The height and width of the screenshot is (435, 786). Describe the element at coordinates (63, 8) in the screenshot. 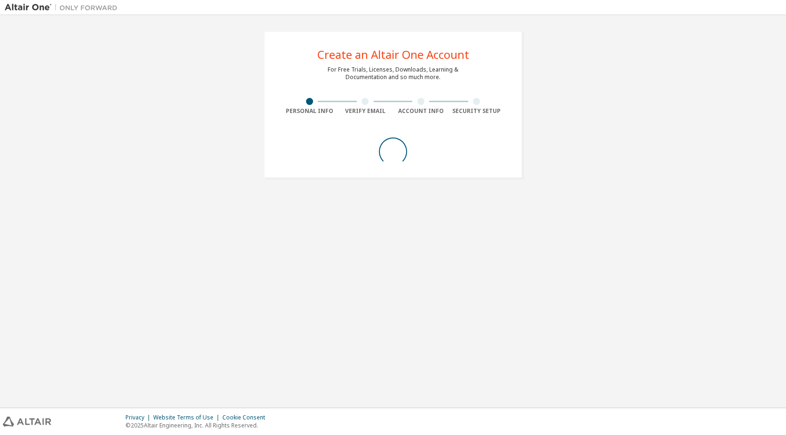

I see `img: Altair One` at that location.